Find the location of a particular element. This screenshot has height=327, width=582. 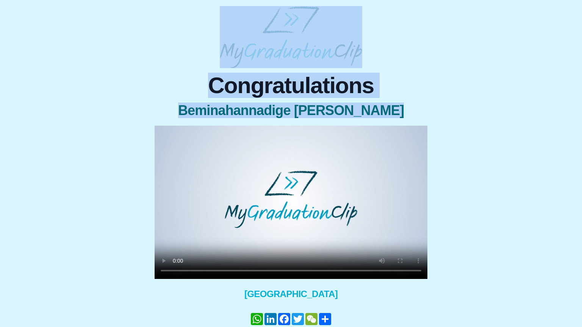

a: LinkedIn is located at coordinates (271, 319).